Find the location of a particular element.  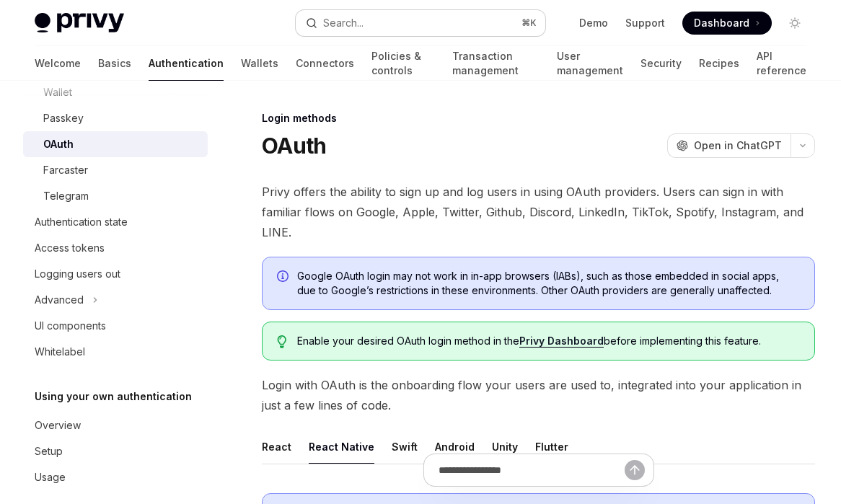

button: React is located at coordinates (277, 447).